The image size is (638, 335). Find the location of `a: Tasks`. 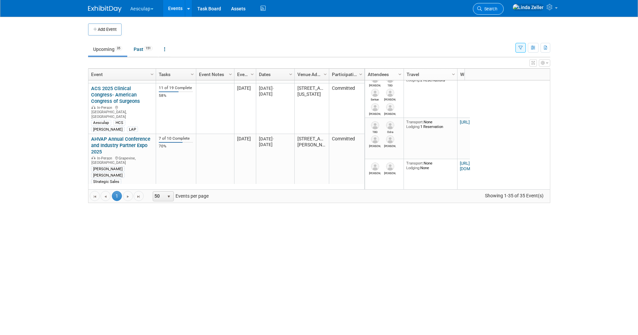

a: Tasks is located at coordinates (175, 74).